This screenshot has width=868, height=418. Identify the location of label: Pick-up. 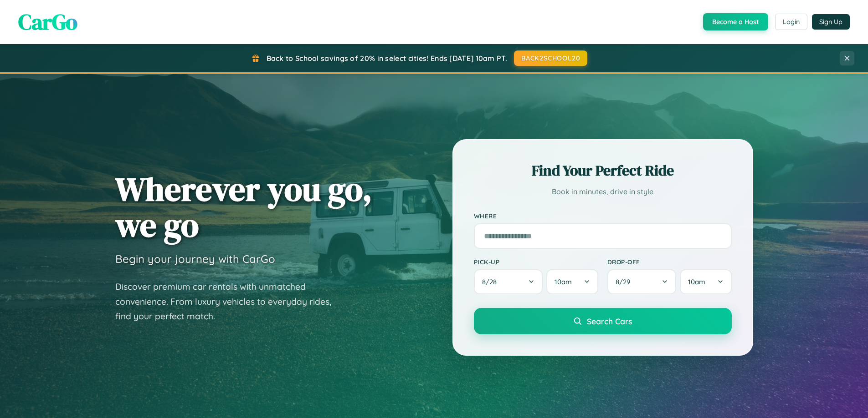
(536, 261).